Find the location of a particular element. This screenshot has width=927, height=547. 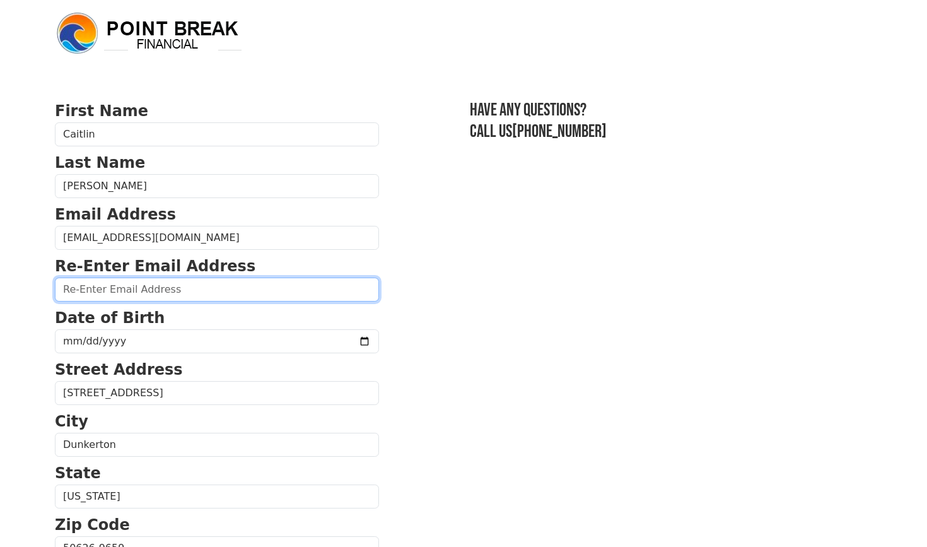

strong: Date of Birth is located at coordinates (110, 318).